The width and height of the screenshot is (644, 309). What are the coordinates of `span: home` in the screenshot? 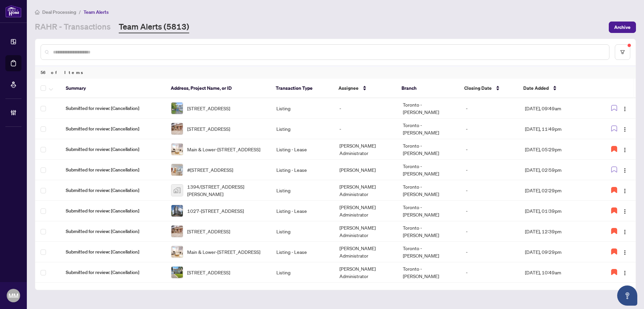 It's located at (38, 12).